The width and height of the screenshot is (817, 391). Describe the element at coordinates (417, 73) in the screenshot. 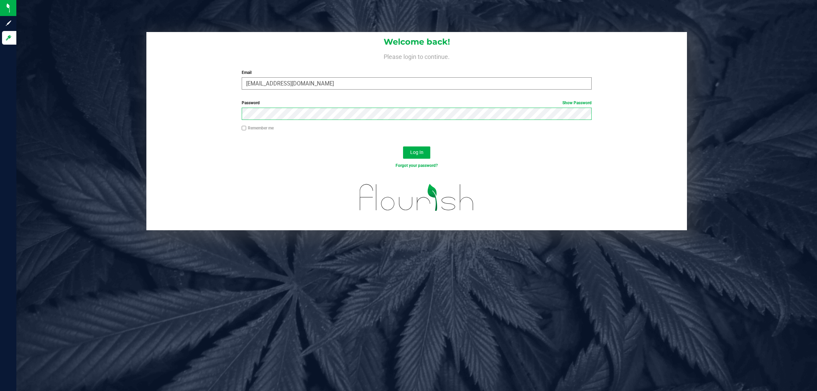

I see `label: Email` at that location.